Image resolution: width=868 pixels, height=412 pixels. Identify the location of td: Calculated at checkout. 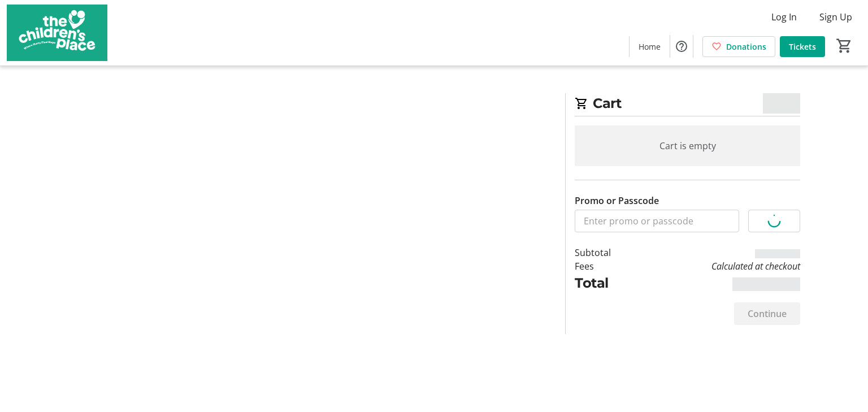
(720, 266).